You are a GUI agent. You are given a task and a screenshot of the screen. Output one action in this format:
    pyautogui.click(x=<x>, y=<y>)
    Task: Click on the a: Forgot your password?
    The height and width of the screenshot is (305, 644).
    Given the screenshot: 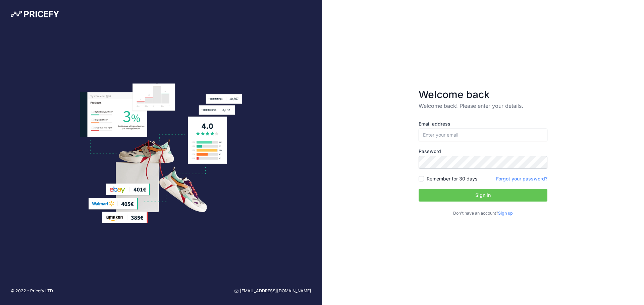 What is the action you would take?
    pyautogui.click(x=522, y=179)
    